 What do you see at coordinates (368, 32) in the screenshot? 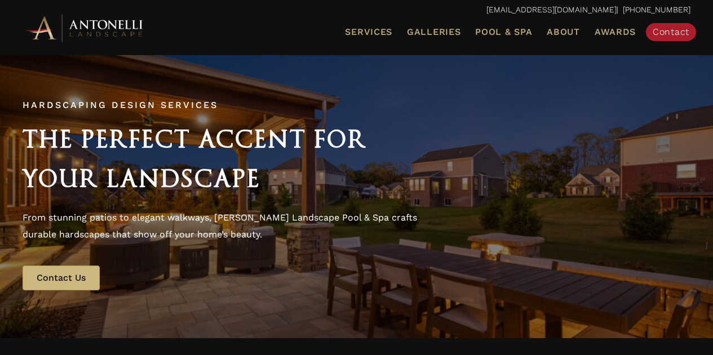
I see `a: Services` at bounding box center [368, 32].